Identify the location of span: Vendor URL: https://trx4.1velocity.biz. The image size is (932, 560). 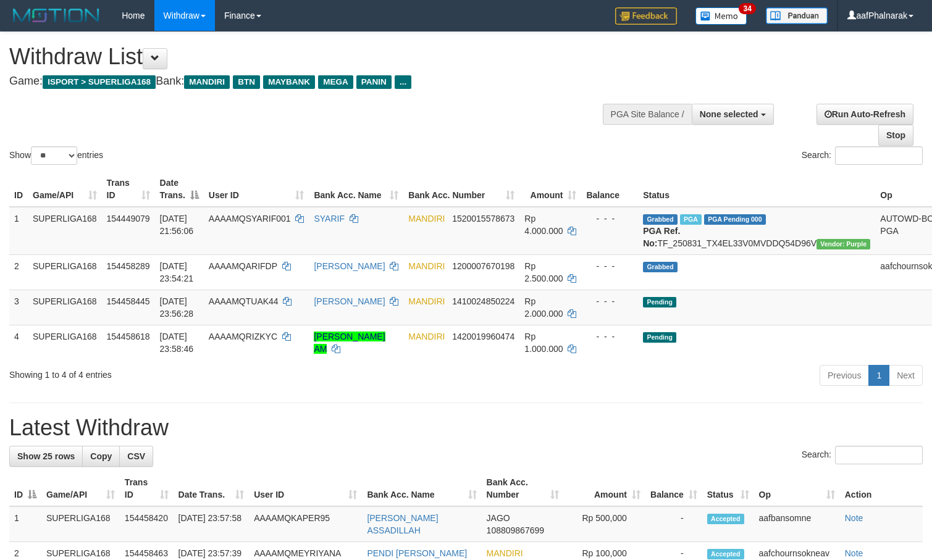
(843, 244).